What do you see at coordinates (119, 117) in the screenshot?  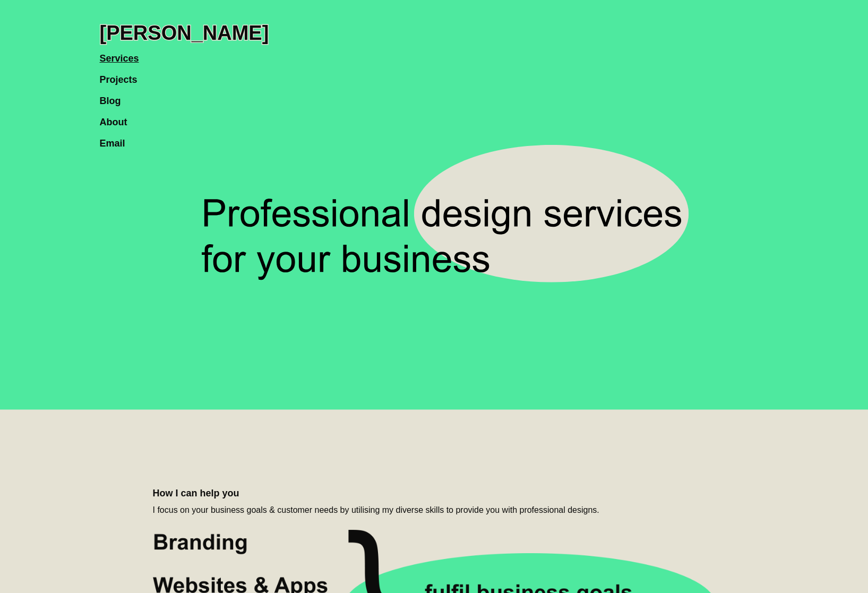 I see `a: About` at bounding box center [119, 117].